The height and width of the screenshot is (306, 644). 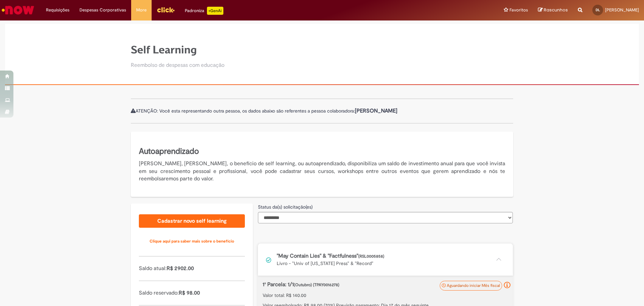 What do you see at coordinates (58, 10) in the screenshot?
I see `span: Requisições` at bounding box center [58, 10].